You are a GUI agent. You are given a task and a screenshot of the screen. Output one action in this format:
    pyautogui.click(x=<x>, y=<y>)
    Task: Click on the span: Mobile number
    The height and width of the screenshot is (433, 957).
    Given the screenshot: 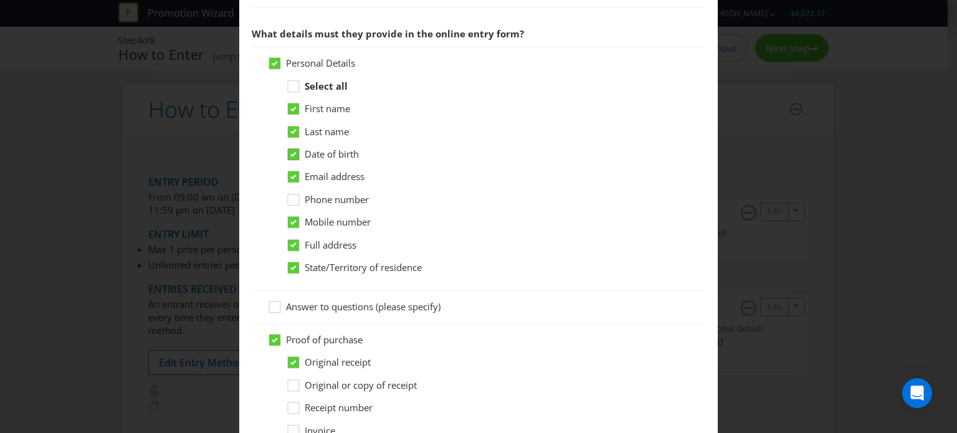 What is the action you would take?
    pyautogui.click(x=338, y=222)
    